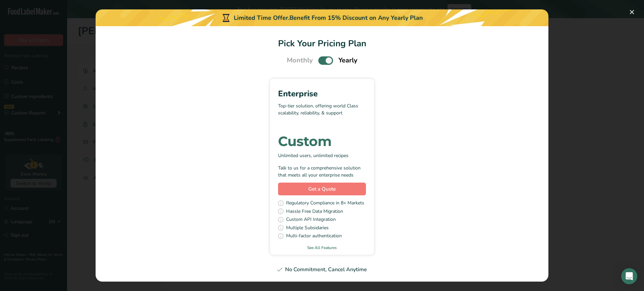 The image size is (644, 291). I want to click on a: Get a Quote, so click(322, 189).